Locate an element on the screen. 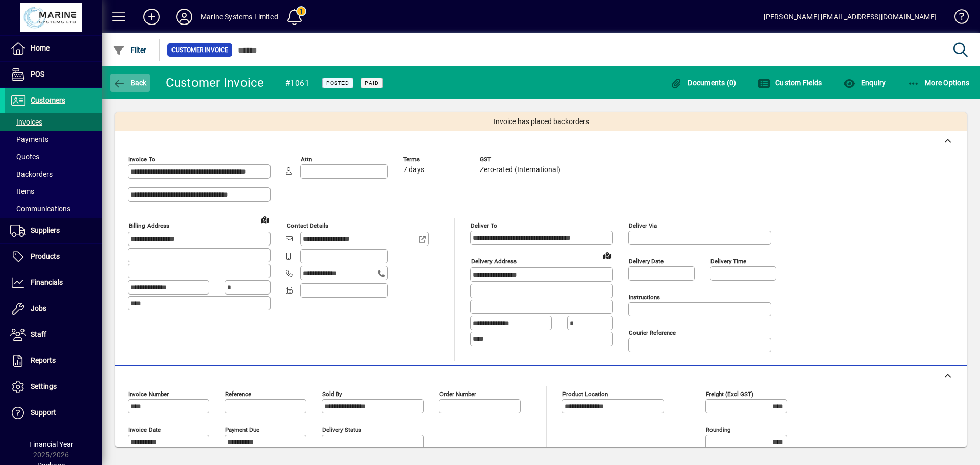 The width and height of the screenshot is (980, 465). mat-label: Delivery date is located at coordinates (646, 262).